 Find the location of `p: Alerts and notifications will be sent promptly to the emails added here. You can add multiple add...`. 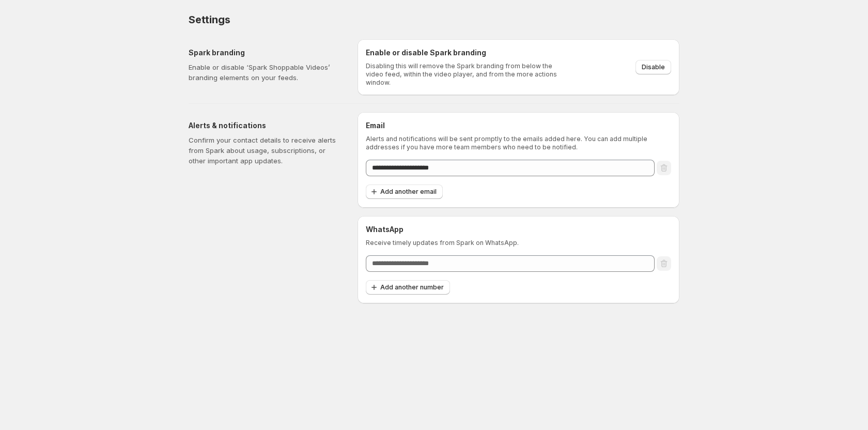

p: Alerts and notifications will be sent promptly to the emails added here. You can add multiple add... is located at coordinates (518, 143).